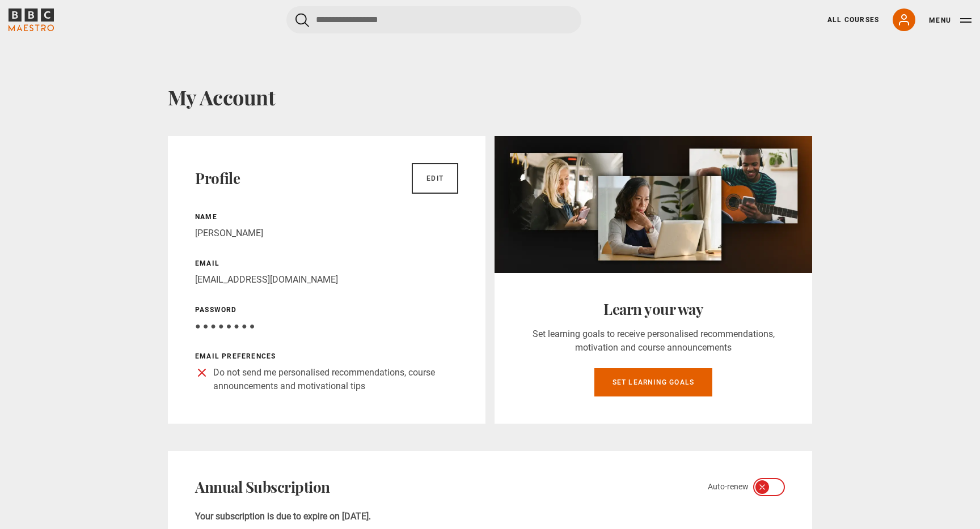 Image resolution: width=980 pixels, height=529 pixels. What do you see at coordinates (435, 179) in the screenshot?
I see `a: Edit` at bounding box center [435, 179].